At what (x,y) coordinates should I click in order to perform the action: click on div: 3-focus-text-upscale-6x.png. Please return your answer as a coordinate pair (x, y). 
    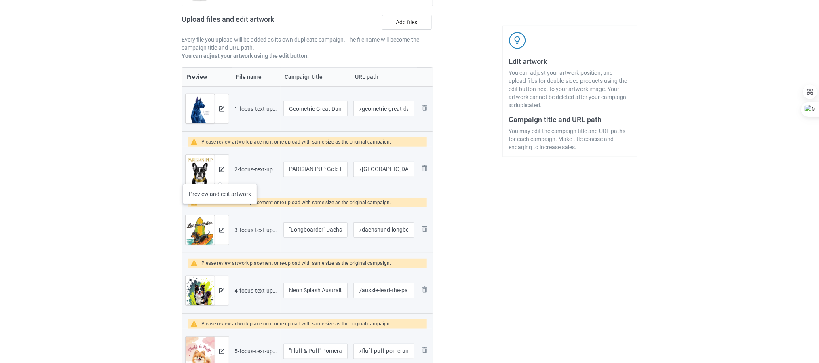
    Looking at the image, I should click on (256, 230).